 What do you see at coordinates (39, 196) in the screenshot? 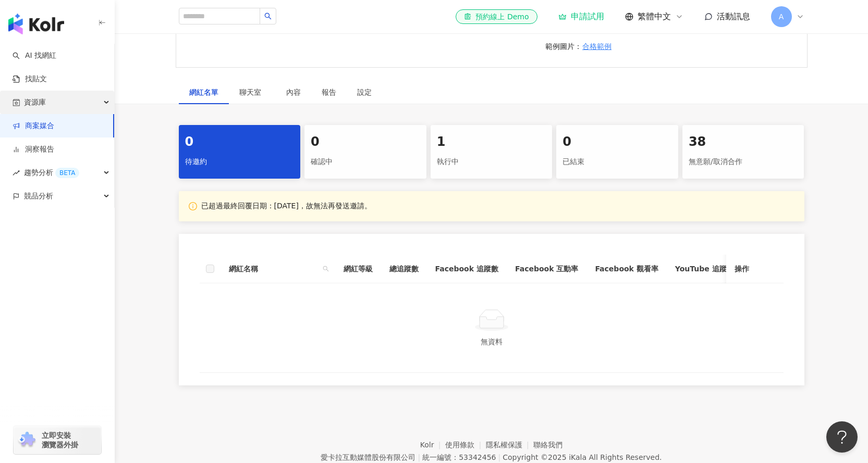
I see `span: 競品分析` at bounding box center [39, 196].